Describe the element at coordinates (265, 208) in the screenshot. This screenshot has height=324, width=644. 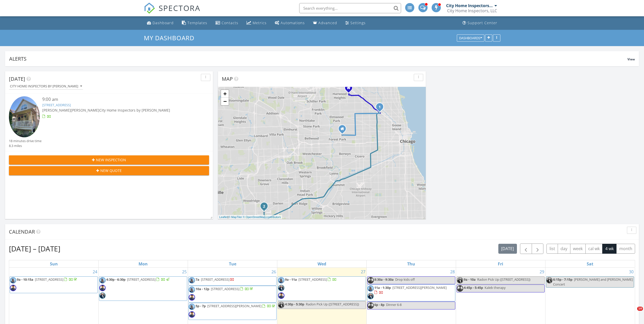
I see `div: 1133 Central Ave, Downers Grove, IL 60516` at that location.